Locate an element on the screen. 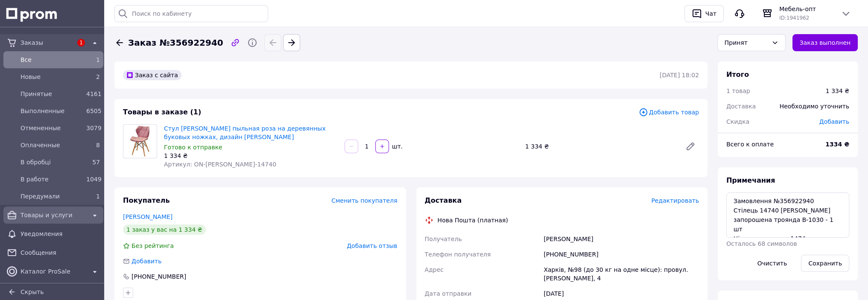 This screenshot has height=300, width=868. span: Скрыть is located at coordinates (32, 292).